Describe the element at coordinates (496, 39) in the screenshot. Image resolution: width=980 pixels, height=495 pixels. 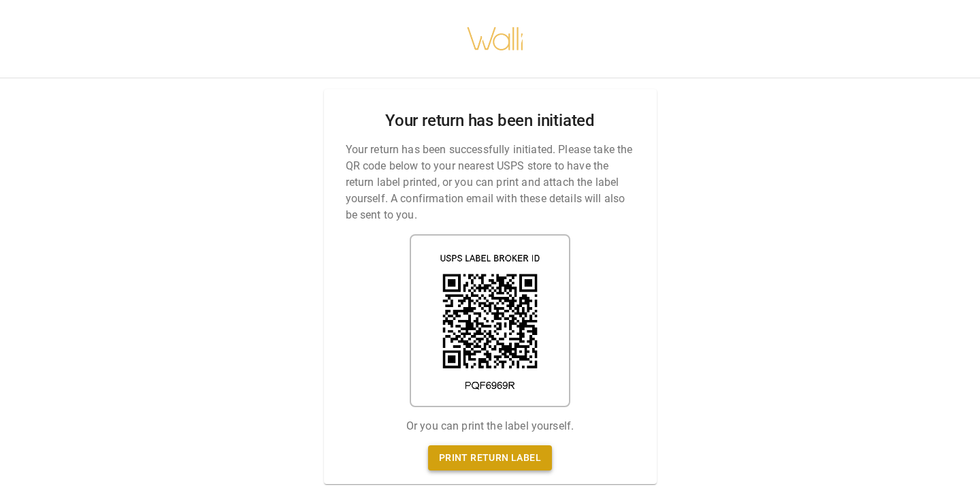
I see `img: walli-inc.myshopify.com` at that location.